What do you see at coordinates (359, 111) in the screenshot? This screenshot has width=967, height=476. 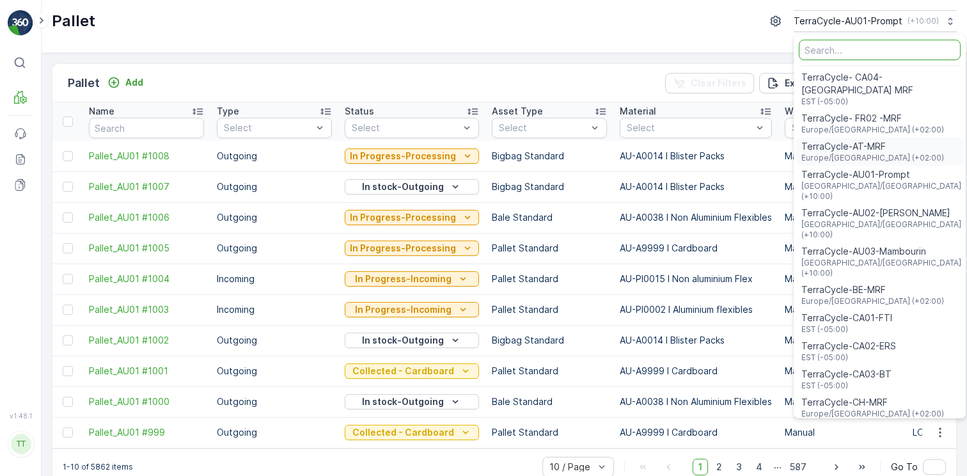 I see `p: Status` at bounding box center [359, 111].